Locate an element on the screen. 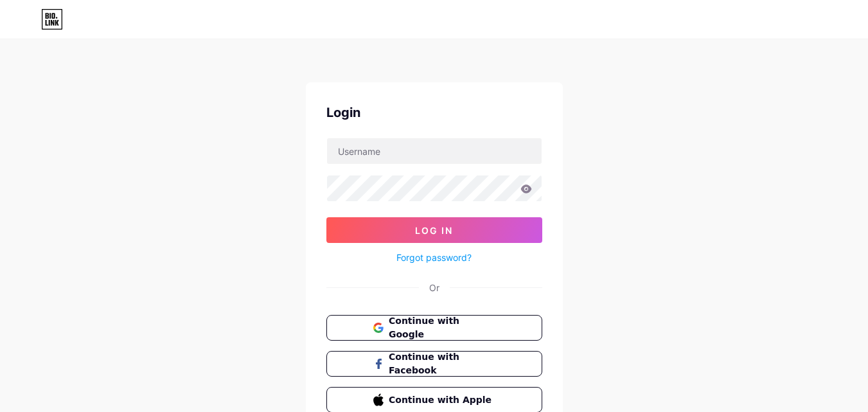 Image resolution: width=868 pixels, height=412 pixels. input: Username is located at coordinates (434, 151).